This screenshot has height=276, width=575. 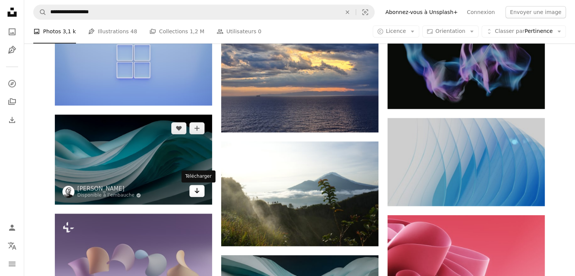 What do you see at coordinates (259, 32) in the screenshot?
I see `span: 0` at bounding box center [259, 32].